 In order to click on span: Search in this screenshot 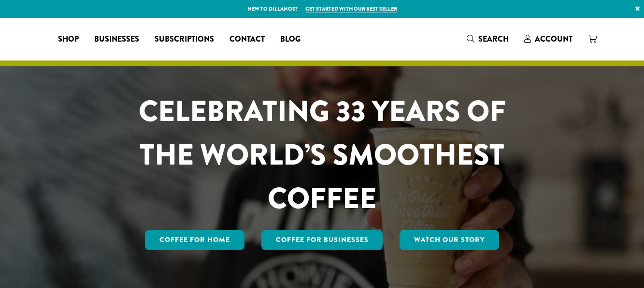, I will do `click(493, 39)`.